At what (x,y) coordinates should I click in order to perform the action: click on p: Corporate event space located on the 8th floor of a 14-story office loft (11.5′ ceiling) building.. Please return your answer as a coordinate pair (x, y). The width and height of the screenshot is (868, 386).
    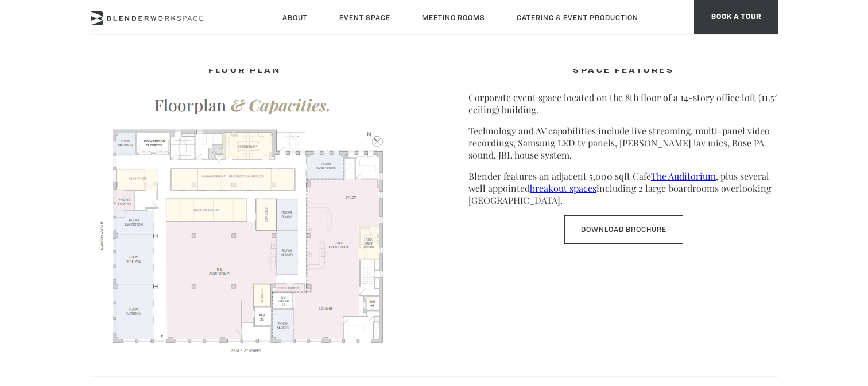
    Looking at the image, I should click on (624, 103).